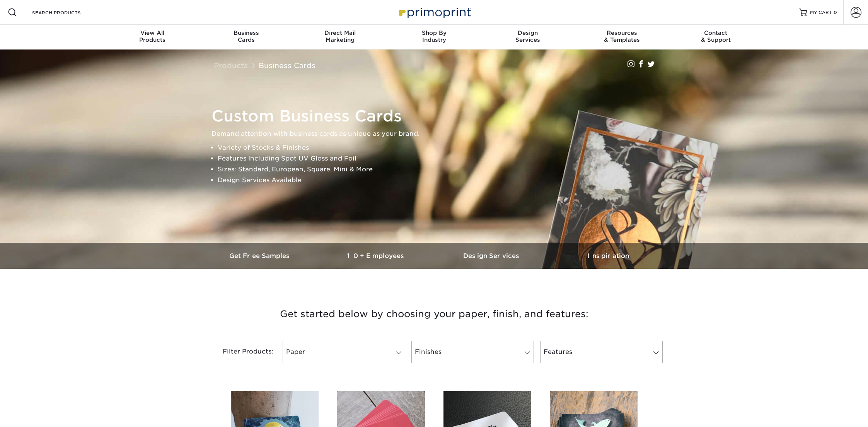 The image size is (868, 427). Describe the element at coordinates (622, 36) in the screenshot. I see `div: & Templates` at that location.